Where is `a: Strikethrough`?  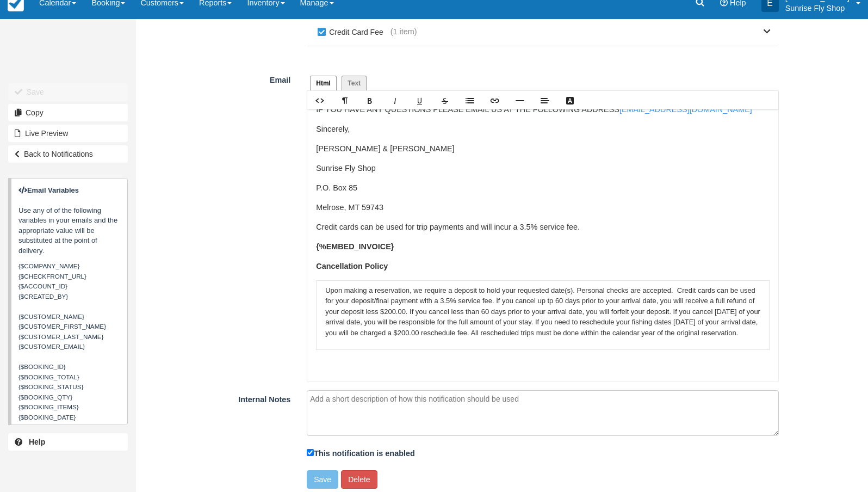
a: Strikethrough is located at coordinates (445, 100).